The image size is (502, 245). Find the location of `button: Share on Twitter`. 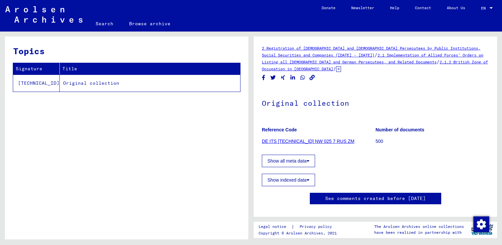

button: Share on Twitter is located at coordinates (273, 78).